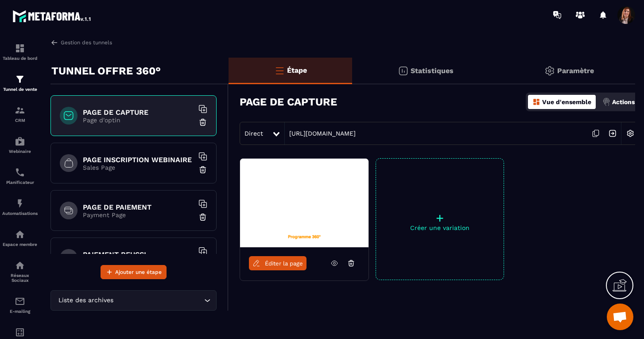  What do you see at coordinates (576, 71) in the screenshot?
I see `p: Paramètre` at bounding box center [576, 71].